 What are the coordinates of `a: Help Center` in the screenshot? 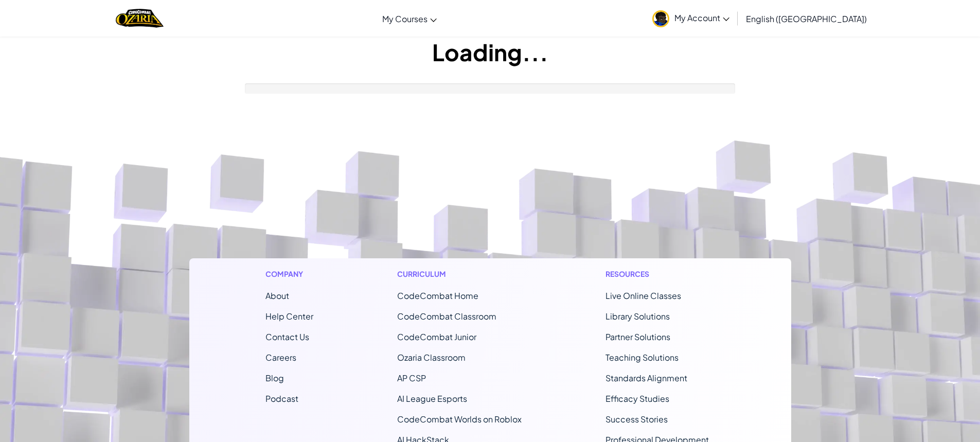 It's located at (289, 316).